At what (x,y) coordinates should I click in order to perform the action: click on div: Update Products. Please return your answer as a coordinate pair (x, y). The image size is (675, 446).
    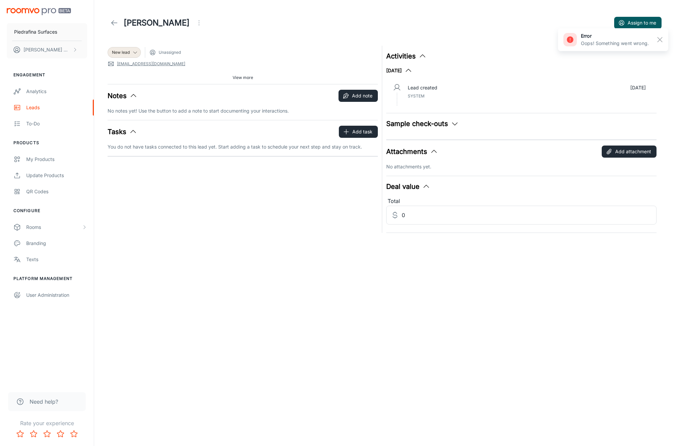
    Looking at the image, I should click on (56, 175).